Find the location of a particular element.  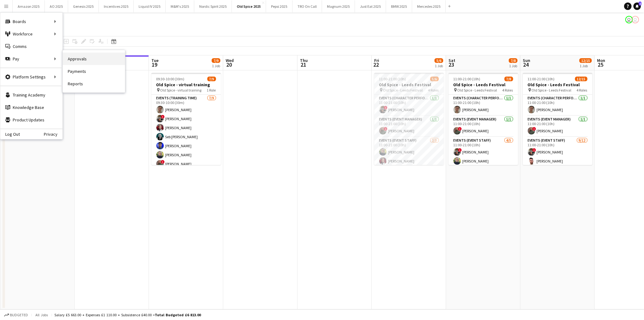

button: Just Eat 2025 is located at coordinates (371, 6).